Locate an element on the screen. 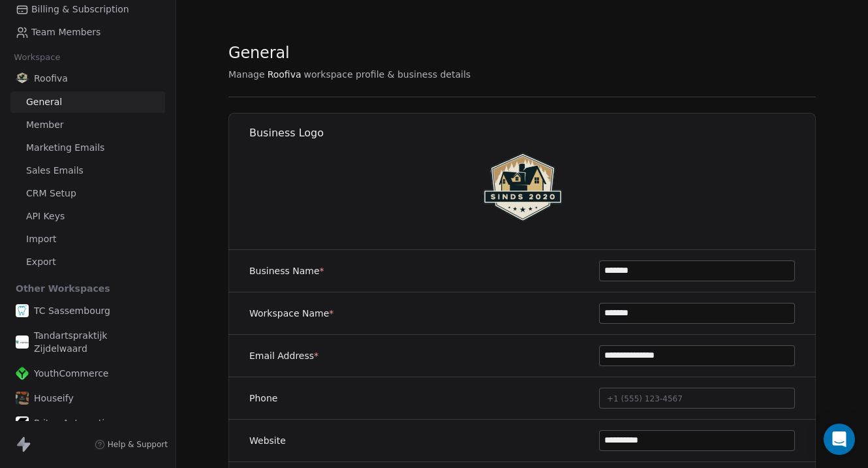 The height and width of the screenshot is (468, 868). span: API Keys is located at coordinates (45, 216).